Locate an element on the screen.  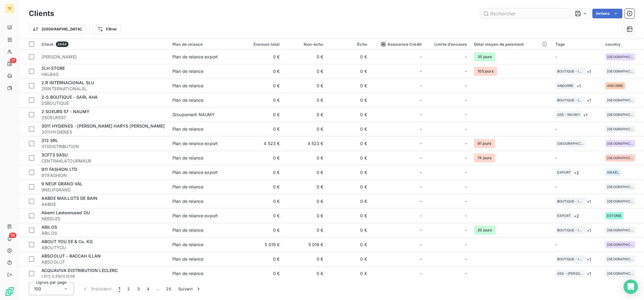
span: 911FASHION is located at coordinates (103, 175).